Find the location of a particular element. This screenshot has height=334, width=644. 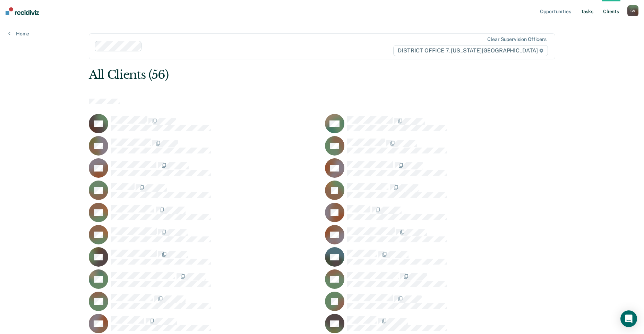

img: Recidiviz is located at coordinates (22, 11).